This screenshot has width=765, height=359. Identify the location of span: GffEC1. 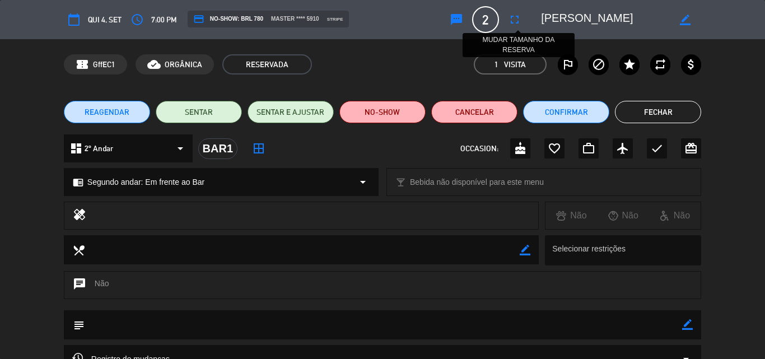
(104, 64).